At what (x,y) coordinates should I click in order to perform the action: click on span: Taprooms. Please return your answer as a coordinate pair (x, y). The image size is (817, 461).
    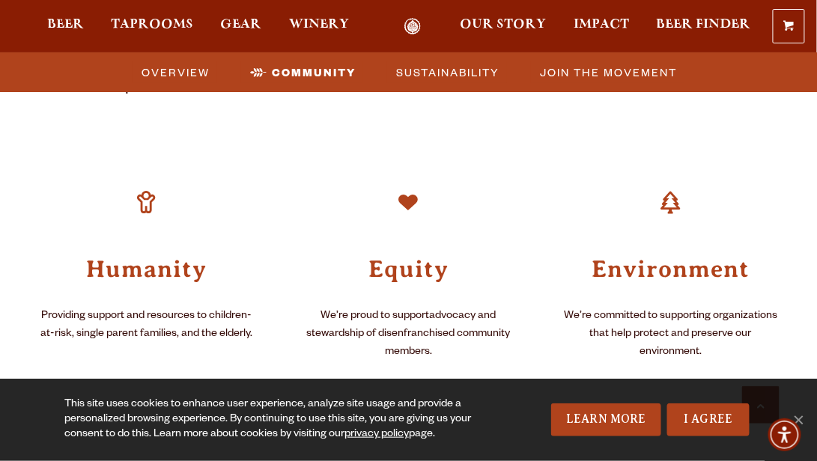
    Looking at the image, I should click on (152, 25).